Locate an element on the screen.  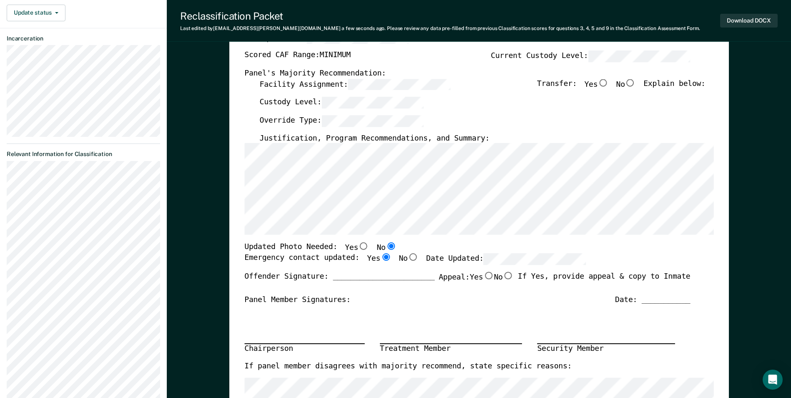
div: Updated Photo Needed: is located at coordinates (320, 248).